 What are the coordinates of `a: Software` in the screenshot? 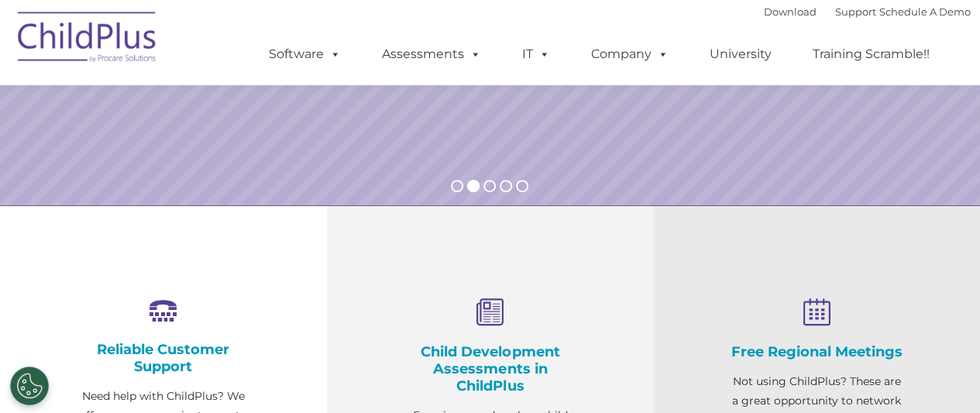 It's located at (304, 54).